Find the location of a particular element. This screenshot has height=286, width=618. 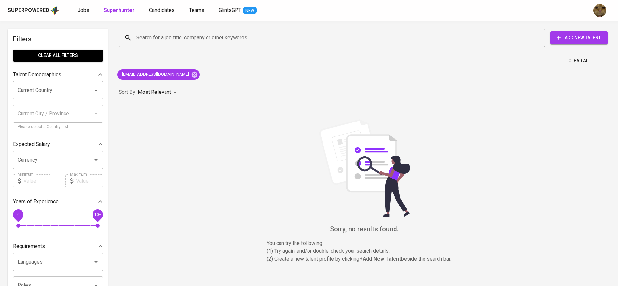

span: GlintsGPT is located at coordinates (230, 10).